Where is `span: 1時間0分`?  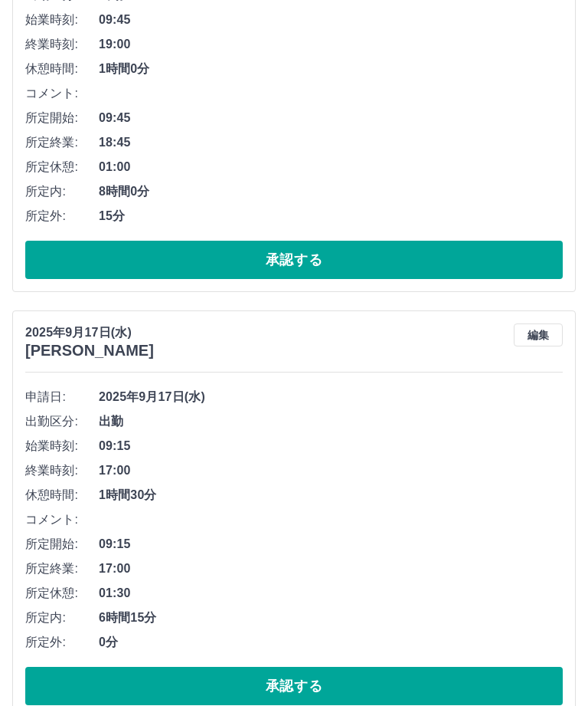
span: 1時間0分 is located at coordinates (331, 69).